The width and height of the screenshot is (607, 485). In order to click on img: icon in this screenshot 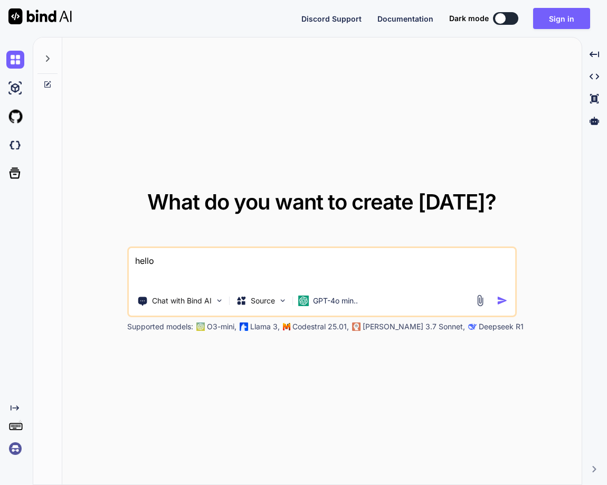, I will do `click(502, 300)`.